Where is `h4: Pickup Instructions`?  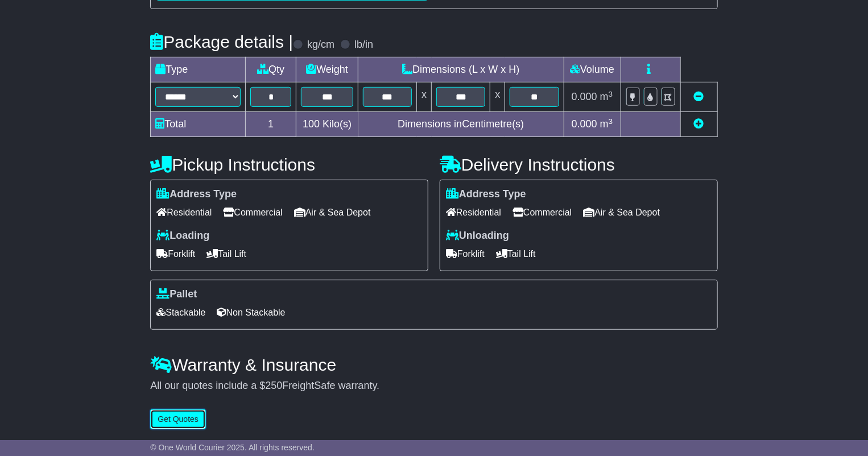 h4: Pickup Instructions is located at coordinates (289, 165).